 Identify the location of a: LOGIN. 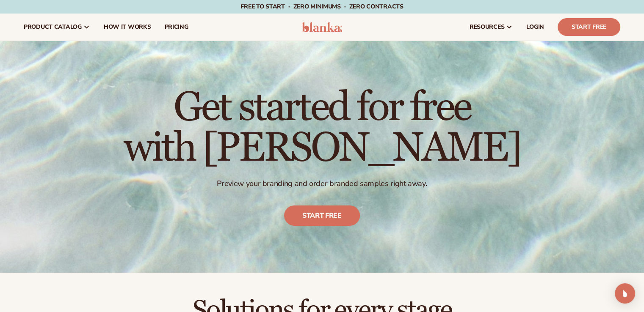
(536, 27).